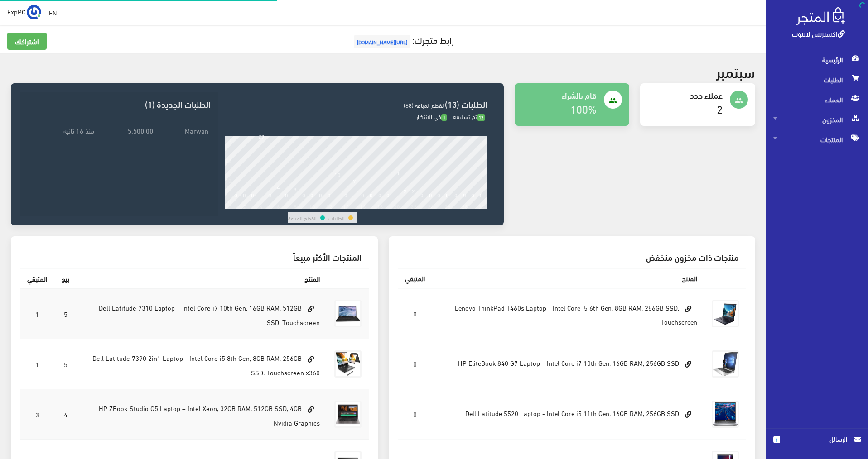 This screenshot has height=459, width=868. What do you see at coordinates (817, 100) in the screenshot?
I see `span: العملاء` at bounding box center [817, 100].